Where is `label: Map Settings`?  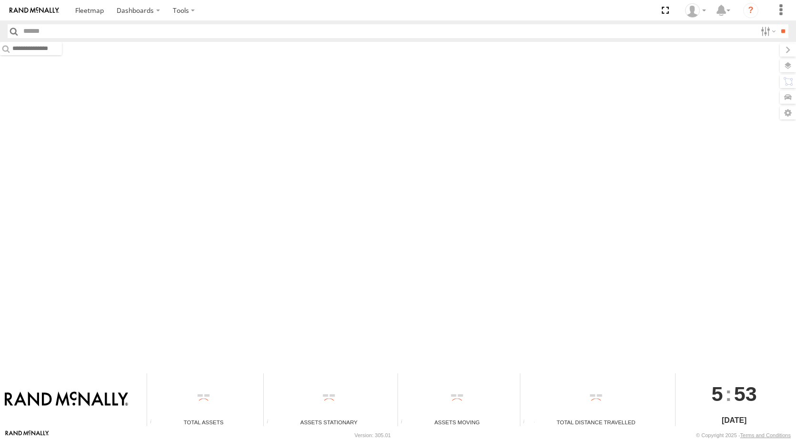 label: Map Settings is located at coordinates (788, 113).